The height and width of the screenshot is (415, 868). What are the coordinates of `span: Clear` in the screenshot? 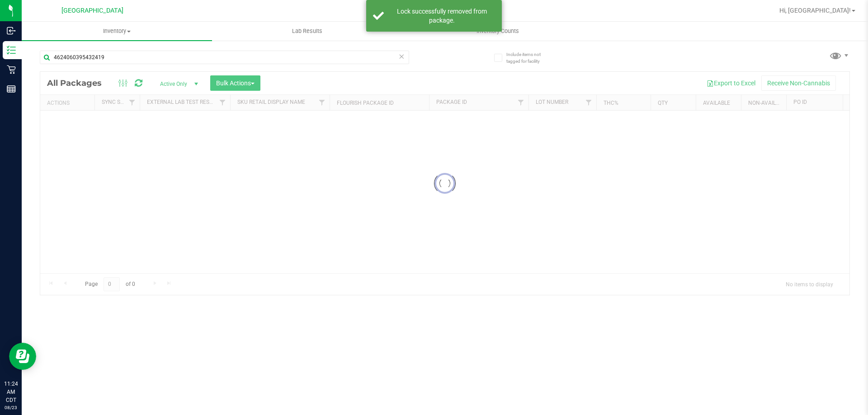 It's located at (402, 56).